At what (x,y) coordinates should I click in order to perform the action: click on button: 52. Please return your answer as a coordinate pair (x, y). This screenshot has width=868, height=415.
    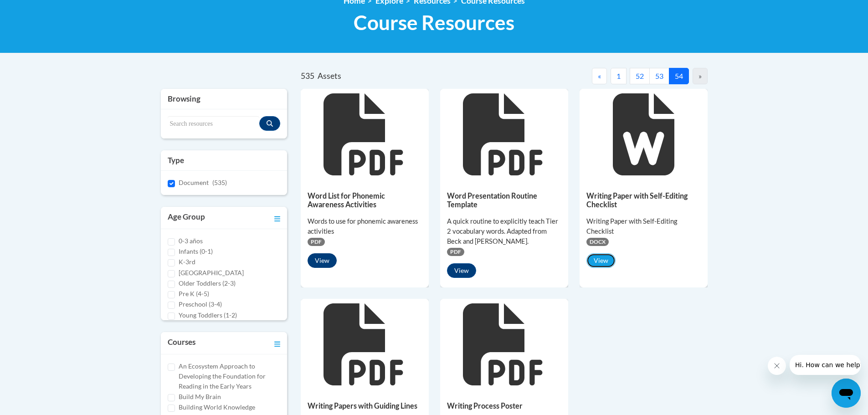
    Looking at the image, I should click on (639, 76).